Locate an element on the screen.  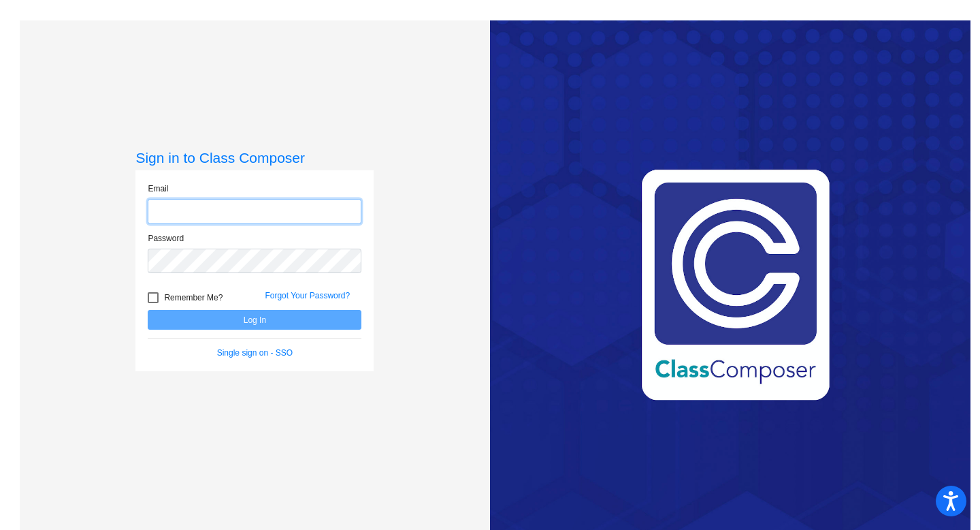
h3: Sign in to Class Composer is located at coordinates (255, 157).